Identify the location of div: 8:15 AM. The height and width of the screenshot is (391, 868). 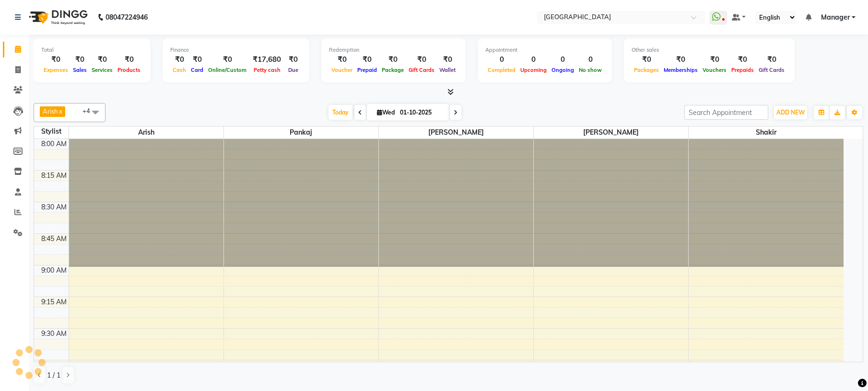
(54, 175).